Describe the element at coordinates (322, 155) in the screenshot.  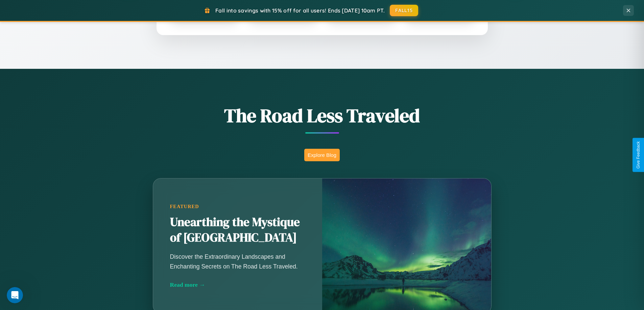
I see `button: Explore Blog` at that location.